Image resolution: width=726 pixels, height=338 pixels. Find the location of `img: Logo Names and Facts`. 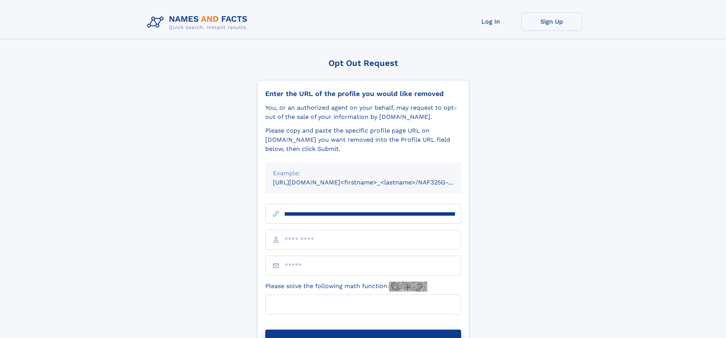

img: Logo Names and Facts is located at coordinates (199, 22).